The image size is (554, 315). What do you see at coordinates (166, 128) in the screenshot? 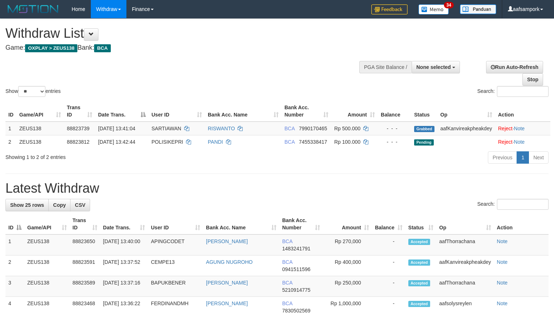
I see `span: SARTIAWAN` at bounding box center [166, 128].